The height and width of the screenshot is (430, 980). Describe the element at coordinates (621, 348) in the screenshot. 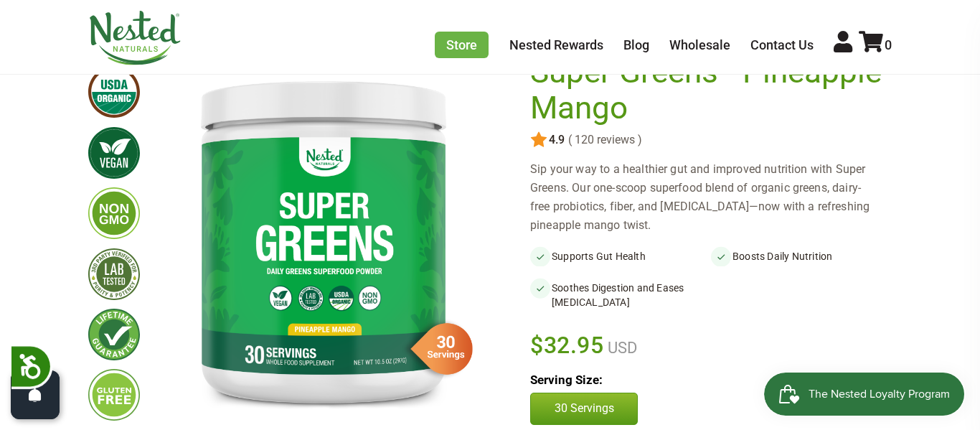

I see `span: USD` at that location.